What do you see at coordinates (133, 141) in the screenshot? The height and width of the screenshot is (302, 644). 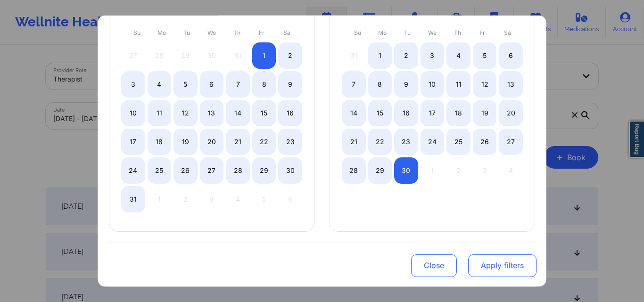 I see `div: Sun Aug 17 2025` at bounding box center [133, 141].